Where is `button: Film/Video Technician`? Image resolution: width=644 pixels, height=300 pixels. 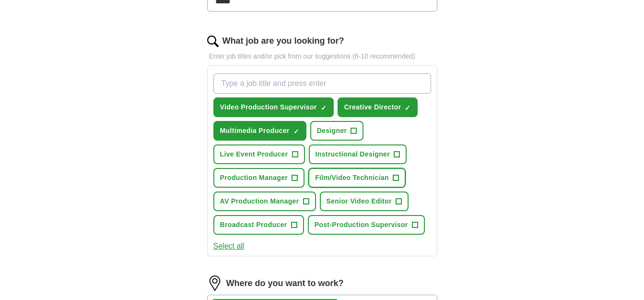
button: Film/Video Technician is located at coordinates (357, 177).